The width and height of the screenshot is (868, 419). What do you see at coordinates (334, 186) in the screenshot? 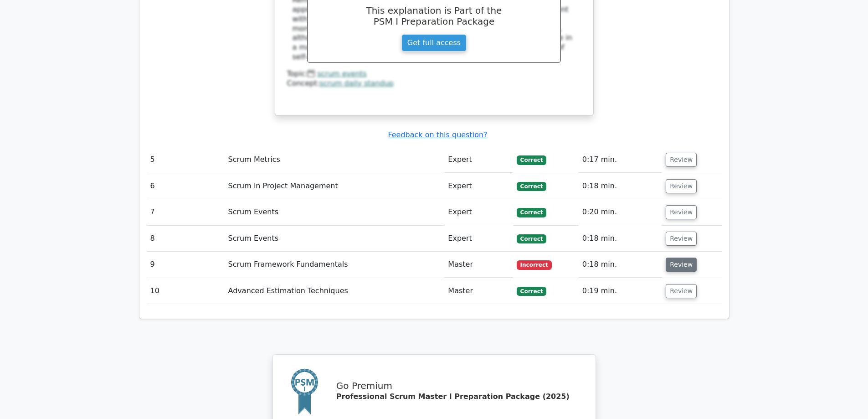
I see `td: Scrum in Project Management` at bounding box center [334, 186].